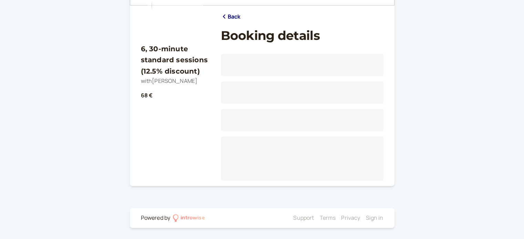  Describe the element at coordinates (231, 17) in the screenshot. I see `a: Back` at that location.